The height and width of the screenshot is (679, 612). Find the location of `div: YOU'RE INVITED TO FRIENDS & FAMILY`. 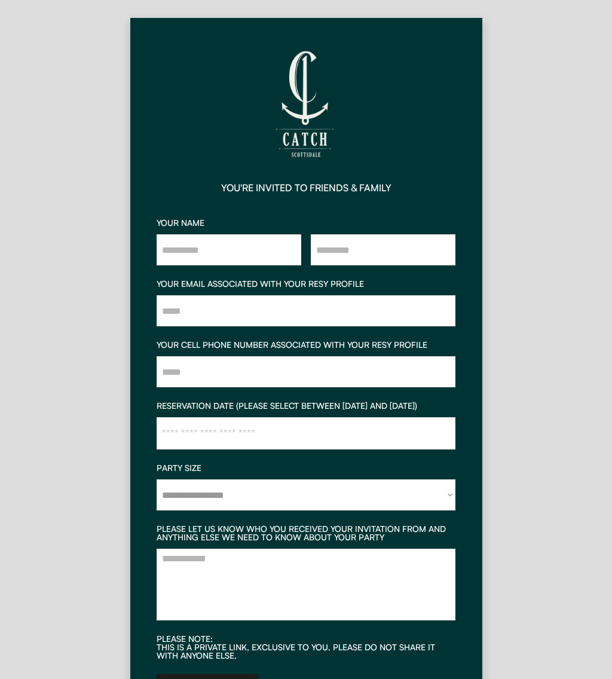

div: YOU'RE INVITED TO FRIENDS & FAMILY is located at coordinates (306, 188).